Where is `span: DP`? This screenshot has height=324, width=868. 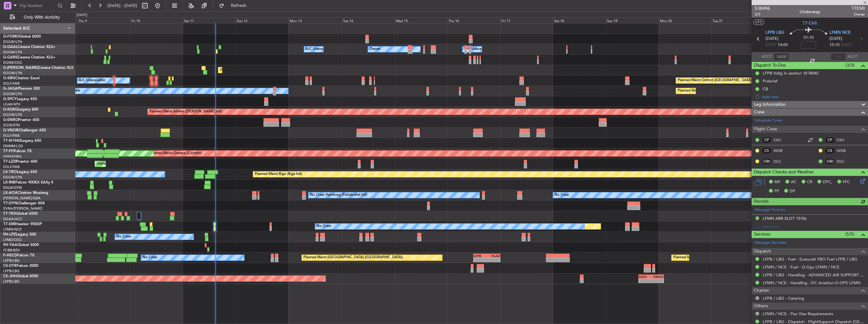
span: DP is located at coordinates (792, 191).